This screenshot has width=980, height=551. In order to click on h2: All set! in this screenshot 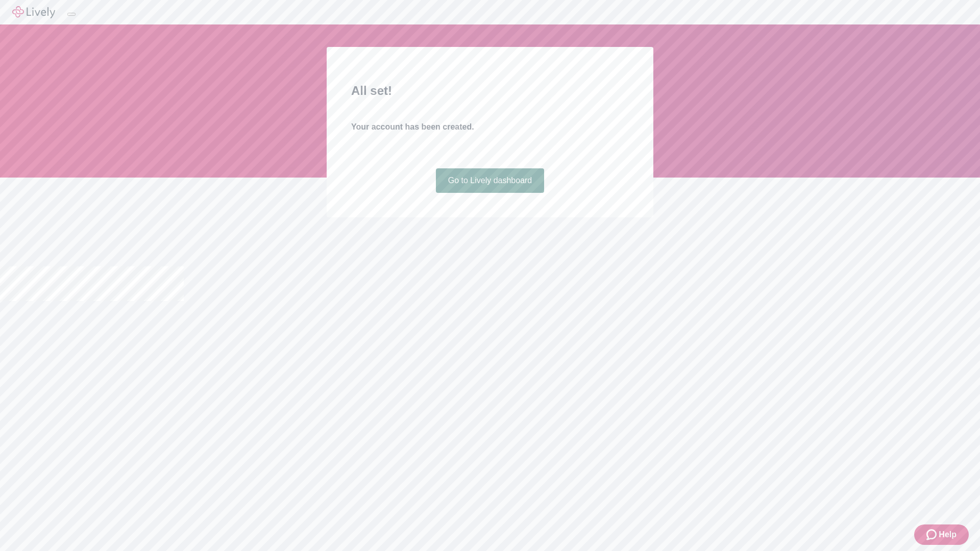, I will do `click(490, 91)`.